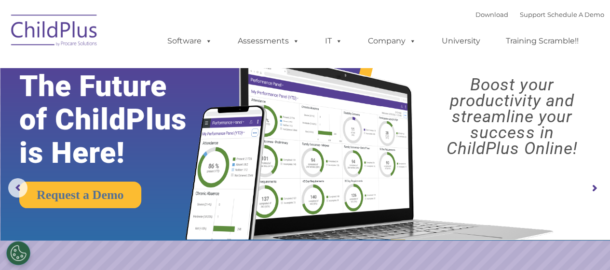  I want to click on a: IT, so click(334, 41).